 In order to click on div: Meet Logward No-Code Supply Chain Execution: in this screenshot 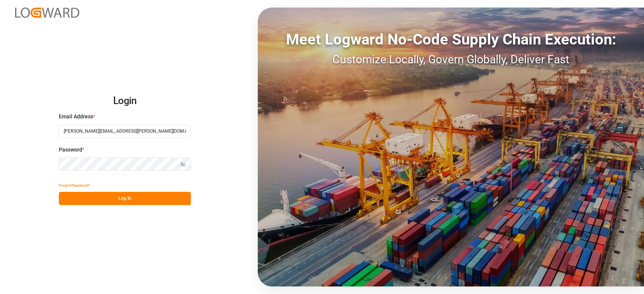, I will do `click(450, 39)`.